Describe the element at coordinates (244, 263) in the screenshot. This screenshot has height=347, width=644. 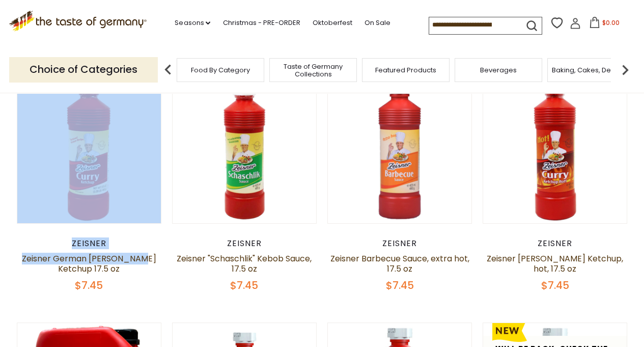
I see `a: Zeisner "Schaschlik" Kebob Sauce, 17.5 oz` at that location.